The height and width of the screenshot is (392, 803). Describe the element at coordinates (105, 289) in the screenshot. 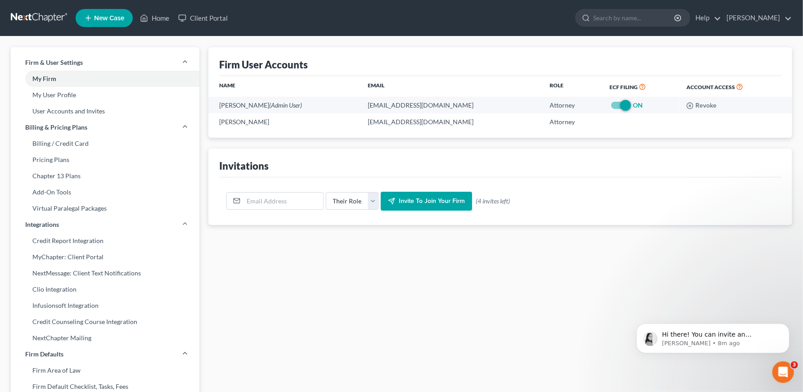

I see `a: Clio Integration` at that location.